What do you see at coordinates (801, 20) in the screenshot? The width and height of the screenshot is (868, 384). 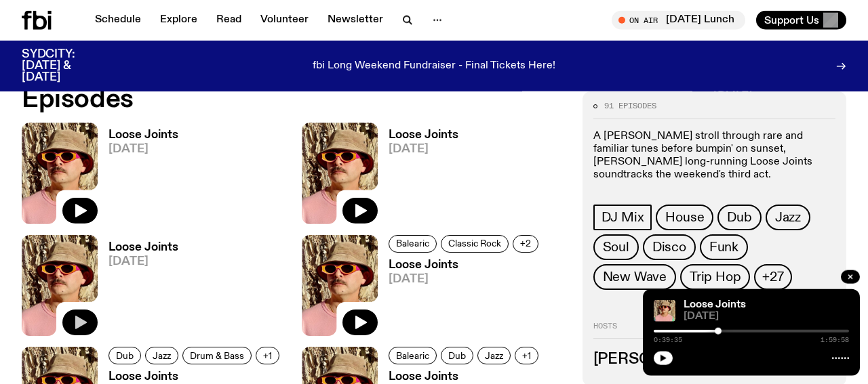 I see `button: Support Us` at bounding box center [801, 20].